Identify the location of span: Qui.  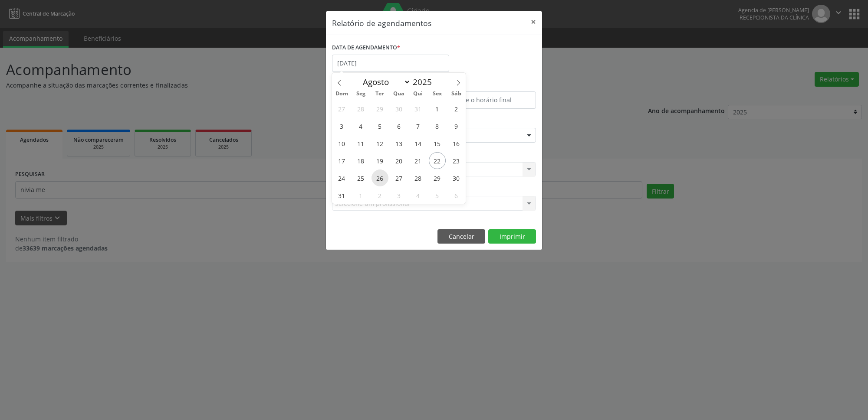
(418, 94).